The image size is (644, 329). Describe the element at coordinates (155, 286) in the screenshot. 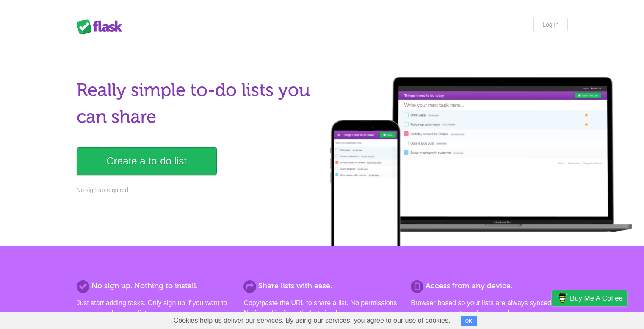

I see `h2: No sign up. Nothing to install.` at that location.